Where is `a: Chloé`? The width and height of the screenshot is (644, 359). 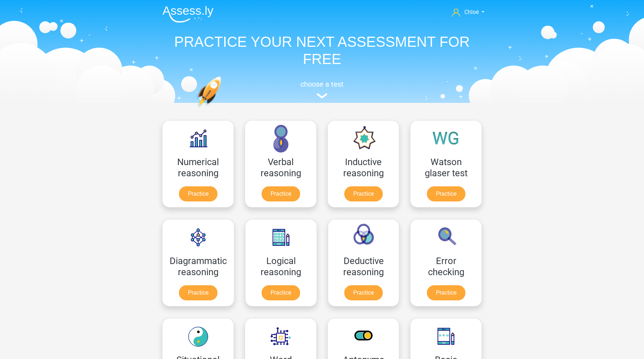
a: Chloé is located at coordinates (468, 12).